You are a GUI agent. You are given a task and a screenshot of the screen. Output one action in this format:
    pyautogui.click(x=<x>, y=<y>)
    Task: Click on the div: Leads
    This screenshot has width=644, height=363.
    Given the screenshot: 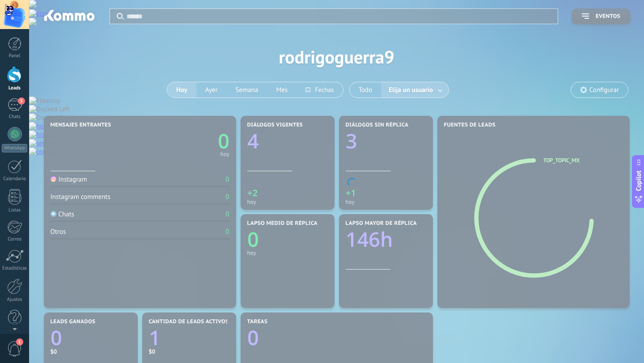 What is the action you would take?
    pyautogui.click(x=15, y=88)
    